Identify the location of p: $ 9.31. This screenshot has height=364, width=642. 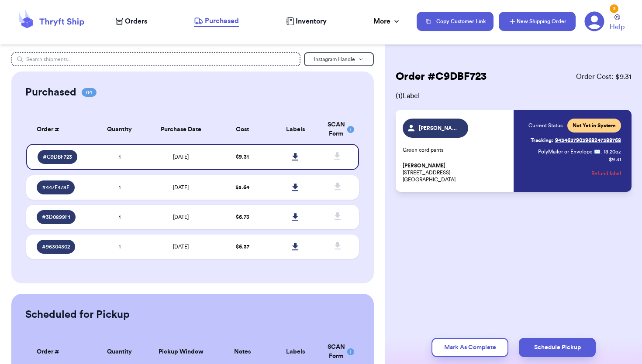
(615, 160).